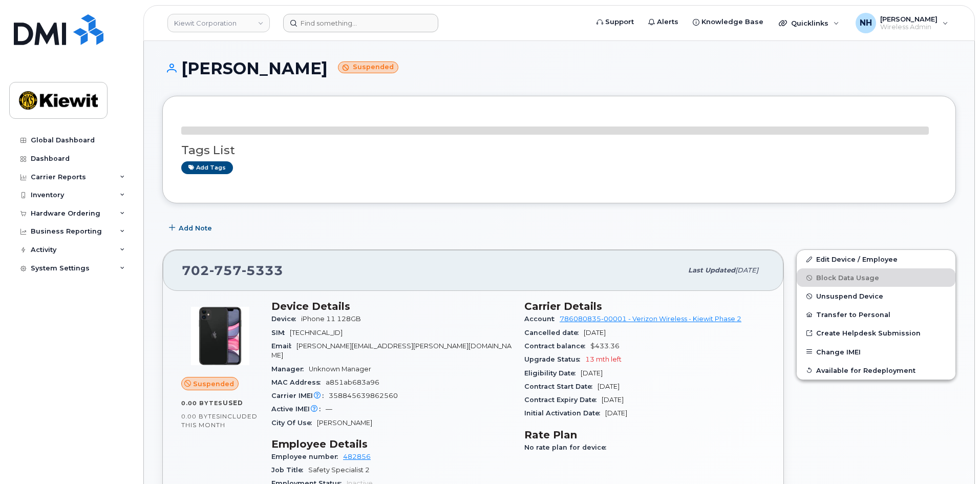  What do you see at coordinates (299, 409) in the screenshot?
I see `span: Active IMEI` at bounding box center [299, 409].